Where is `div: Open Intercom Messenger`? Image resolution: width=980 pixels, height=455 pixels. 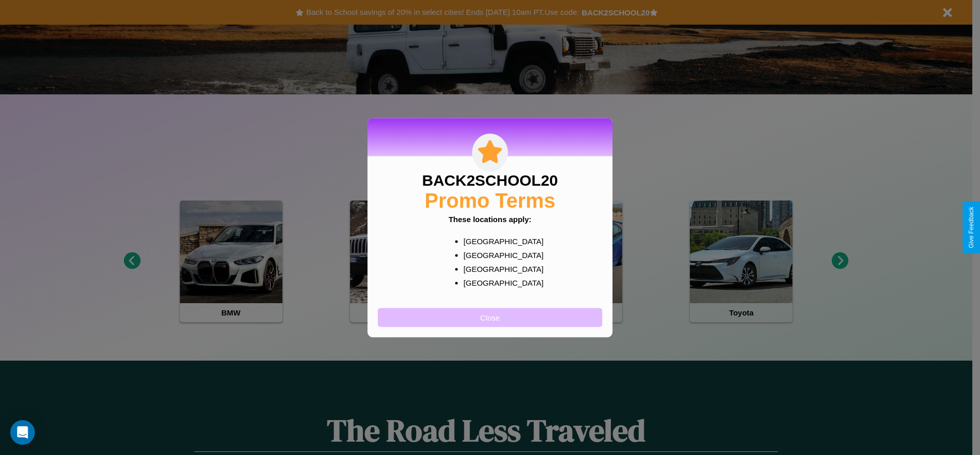 div: Open Intercom Messenger is located at coordinates (23, 432).